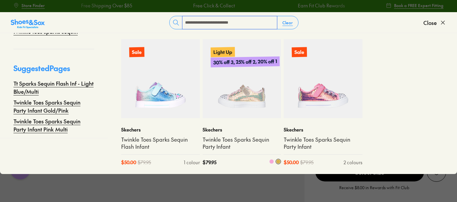 This screenshot has height=202, width=457. What do you see at coordinates (435, 23) in the screenshot?
I see `button: Close` at bounding box center [435, 23].